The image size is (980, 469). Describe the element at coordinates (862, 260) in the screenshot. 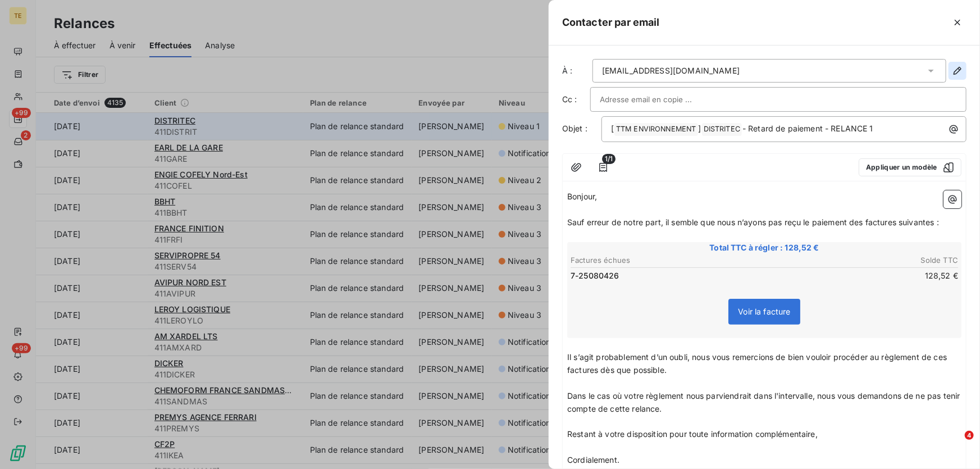

I see `th: Solde TTC` at that location.